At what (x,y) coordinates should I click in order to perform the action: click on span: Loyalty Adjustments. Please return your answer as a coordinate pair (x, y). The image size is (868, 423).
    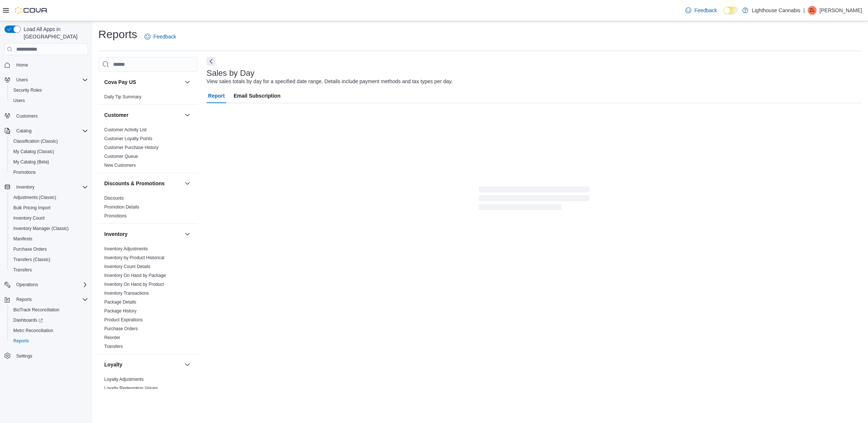
    Looking at the image, I should click on (124, 379).